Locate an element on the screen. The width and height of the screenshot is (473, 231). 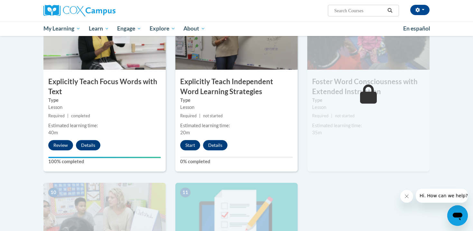
button: Search is located at coordinates (390, 11).